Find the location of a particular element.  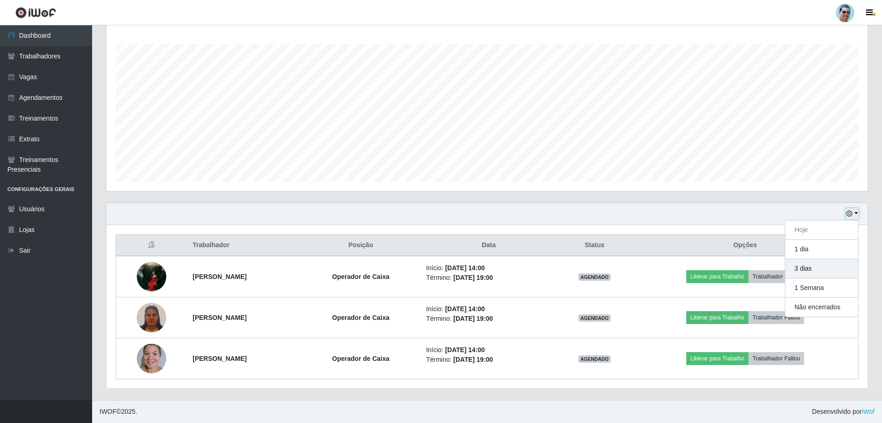

img: CoreUI Logo is located at coordinates (35, 12).